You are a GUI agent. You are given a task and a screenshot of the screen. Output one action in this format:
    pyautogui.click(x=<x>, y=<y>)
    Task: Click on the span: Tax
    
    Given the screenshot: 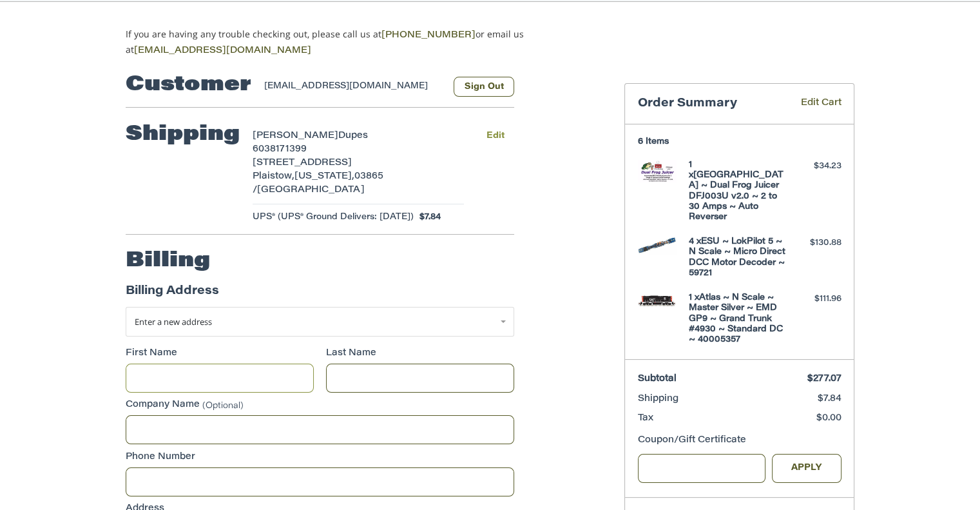 What is the action you would take?
    pyautogui.click(x=646, y=419)
    